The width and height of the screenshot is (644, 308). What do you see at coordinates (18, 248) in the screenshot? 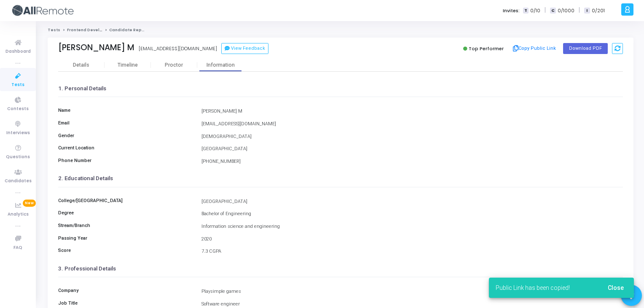
I see `span: FAQ` at bounding box center [18, 248].